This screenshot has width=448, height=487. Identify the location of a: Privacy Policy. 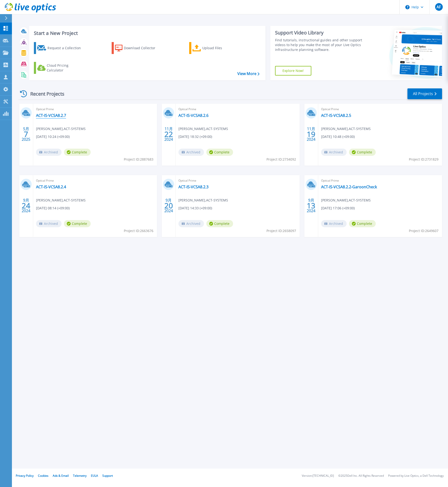
(25, 475).